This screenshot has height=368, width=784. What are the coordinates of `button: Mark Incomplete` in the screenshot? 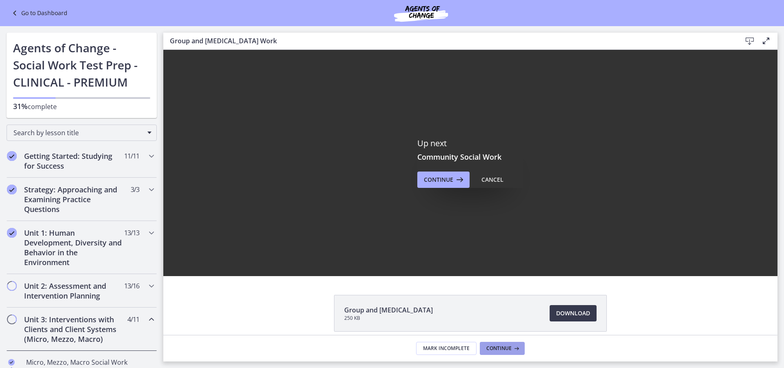 It's located at (446, 348).